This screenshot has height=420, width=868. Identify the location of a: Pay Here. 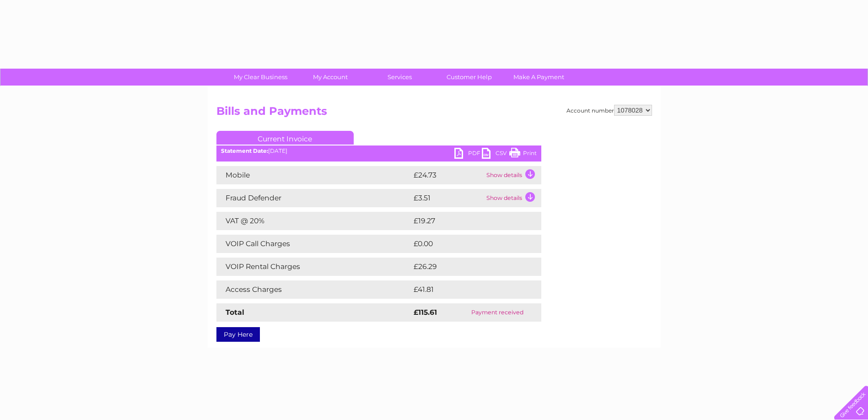
(238, 335).